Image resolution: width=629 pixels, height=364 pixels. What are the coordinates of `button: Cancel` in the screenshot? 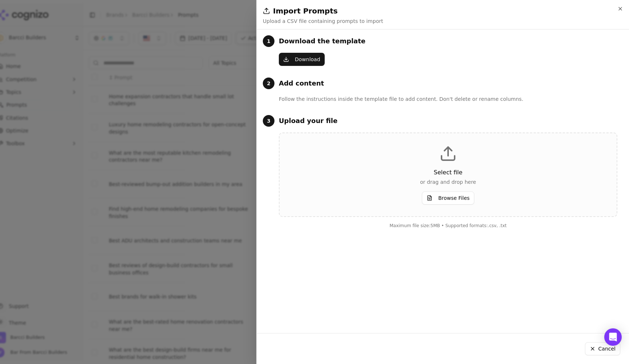 It's located at (602, 349).